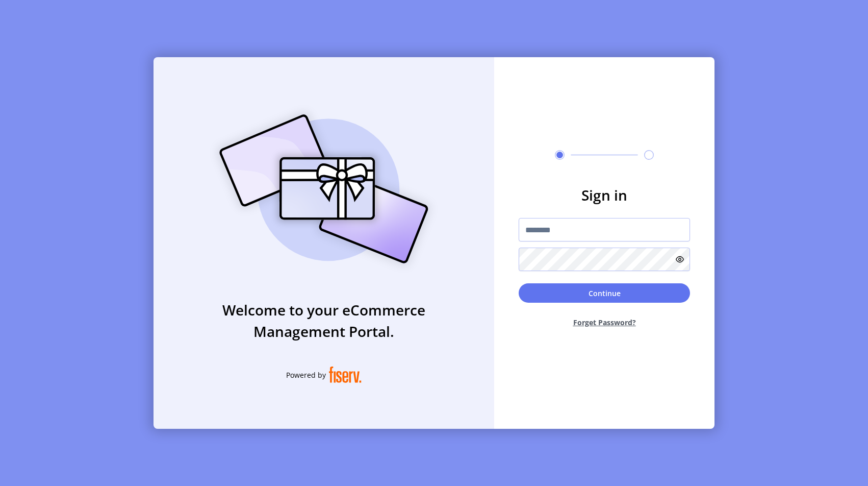 The height and width of the screenshot is (486, 868). What do you see at coordinates (605, 293) in the screenshot?
I see `button: Continue` at bounding box center [605, 293].